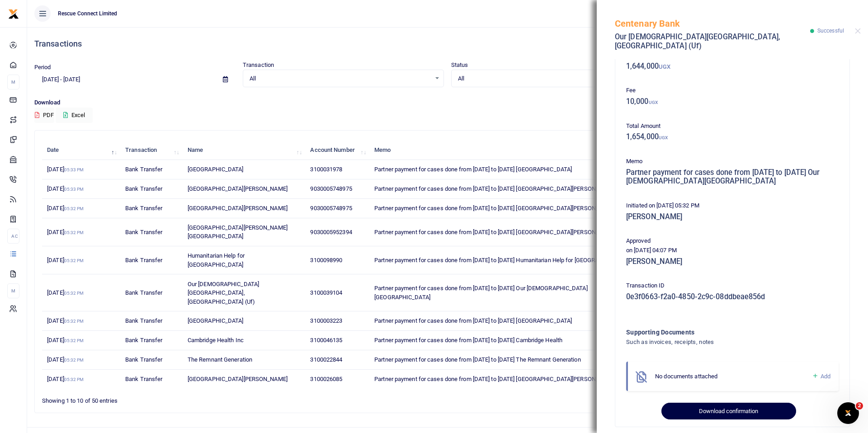 The image size is (868, 433). What do you see at coordinates (713, 23) in the screenshot?
I see `h5: Centenary Bank` at bounding box center [713, 23].